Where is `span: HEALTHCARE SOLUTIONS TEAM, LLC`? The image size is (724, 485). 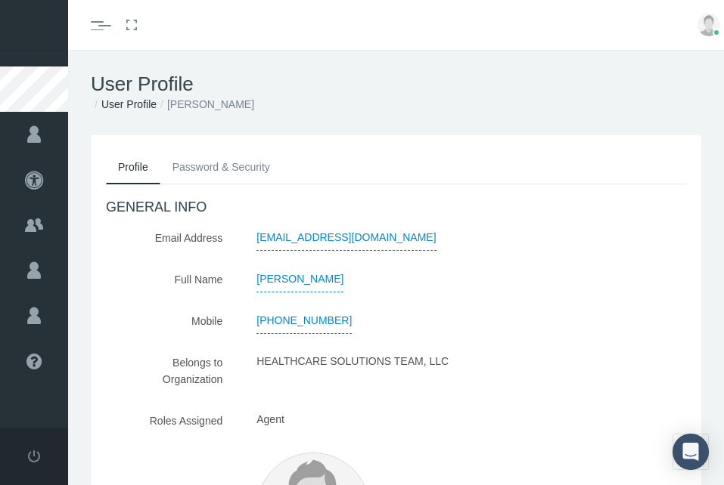
span: HEALTHCARE SOLUTIONS TEAM, LLC is located at coordinates (352, 361).